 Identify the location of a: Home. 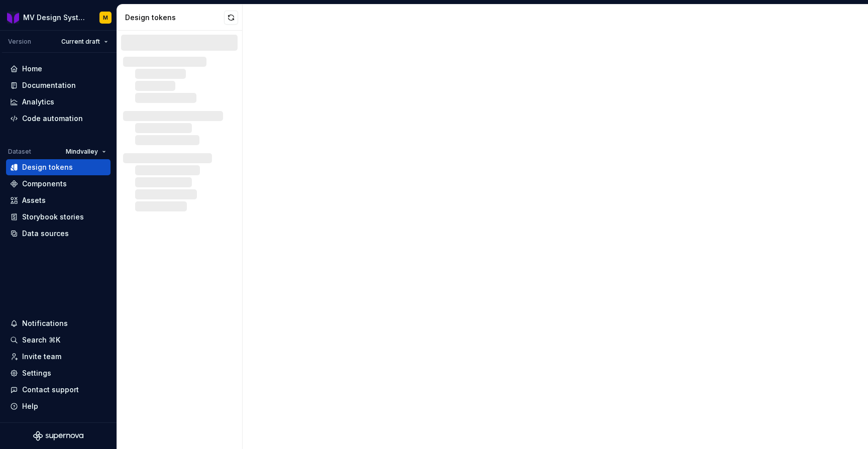
(58, 69).